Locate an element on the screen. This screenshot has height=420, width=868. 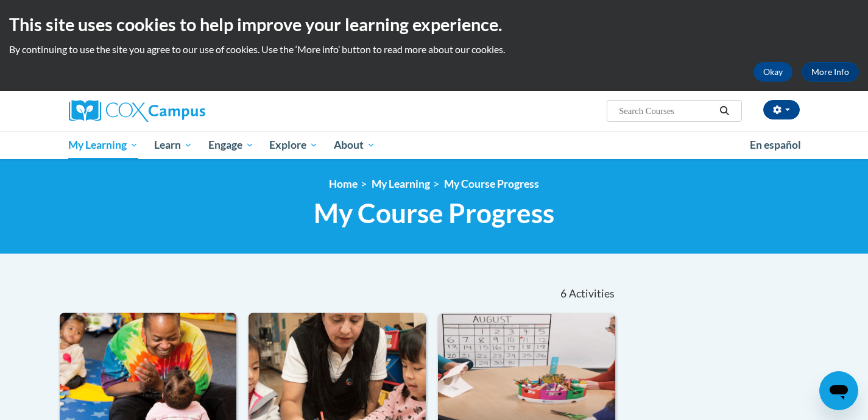
a: My Course Progress is located at coordinates (492, 184).